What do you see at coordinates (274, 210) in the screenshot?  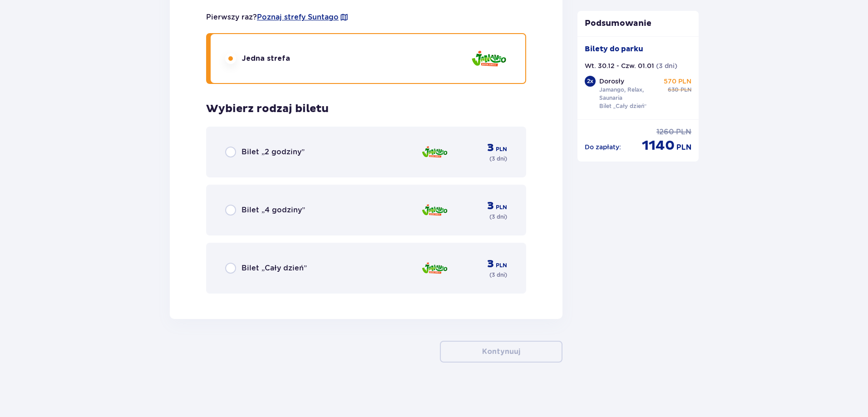 I see `p: Bilet „4 godziny”` at bounding box center [274, 210].